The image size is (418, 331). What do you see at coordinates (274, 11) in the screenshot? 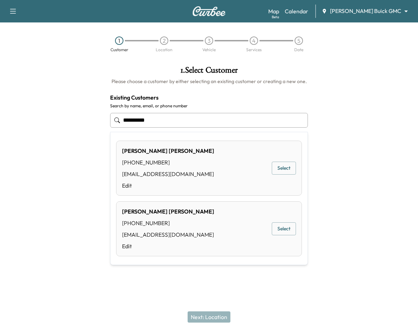
I see `a: MapBeta` at bounding box center [274, 11].